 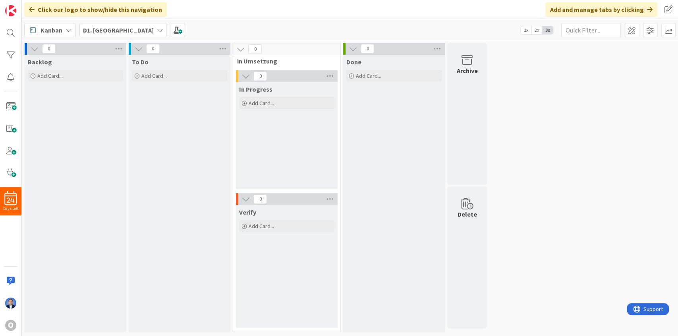 I want to click on span: In Progress, so click(x=256, y=89).